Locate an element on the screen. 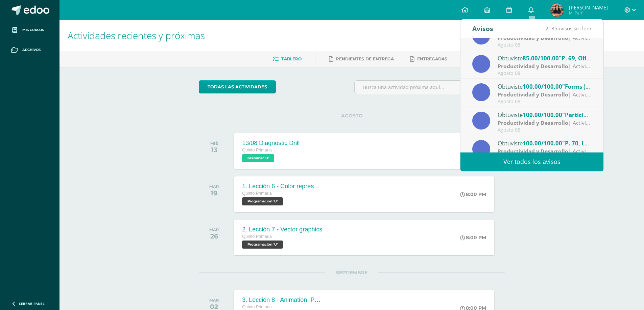 The image size is (644, 310). a: Archivos is located at coordinates (30, 50).